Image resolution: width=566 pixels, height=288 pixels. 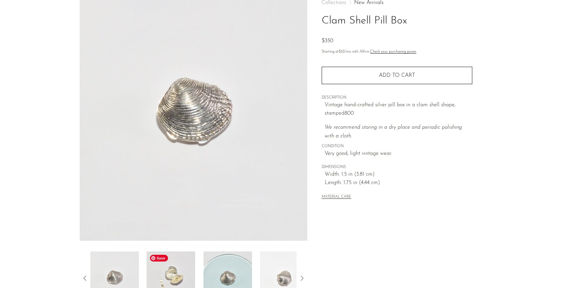 I want to click on span: $350, so click(x=328, y=41).